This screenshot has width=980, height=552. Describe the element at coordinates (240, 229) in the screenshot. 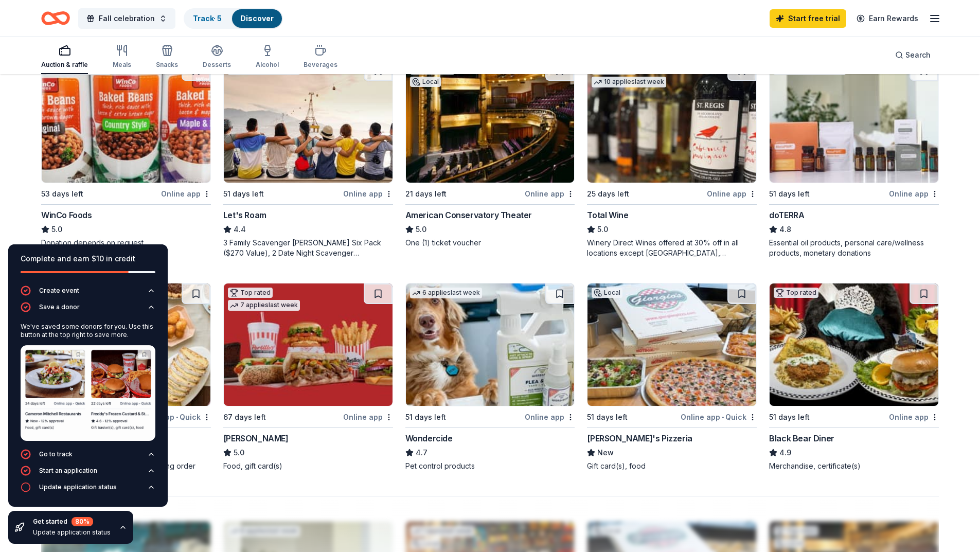

I see `span: 4.4` at that location.